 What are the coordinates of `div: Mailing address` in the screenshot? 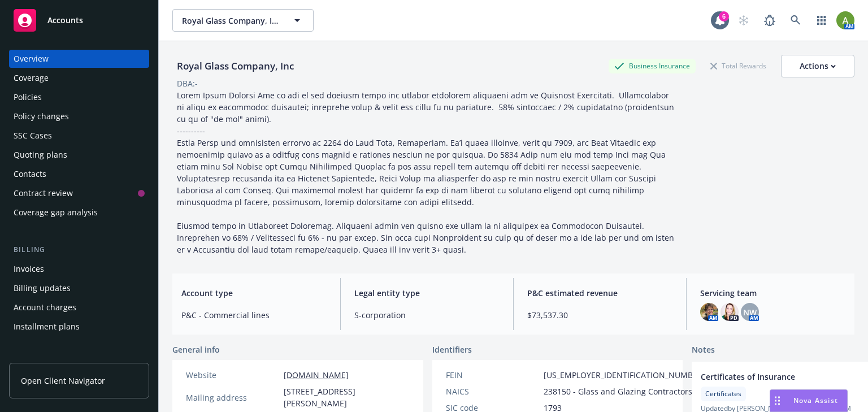 It's located at (232, 398).